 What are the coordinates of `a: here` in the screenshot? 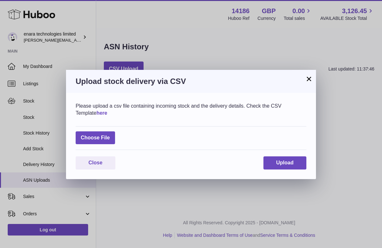 It's located at (102, 113).